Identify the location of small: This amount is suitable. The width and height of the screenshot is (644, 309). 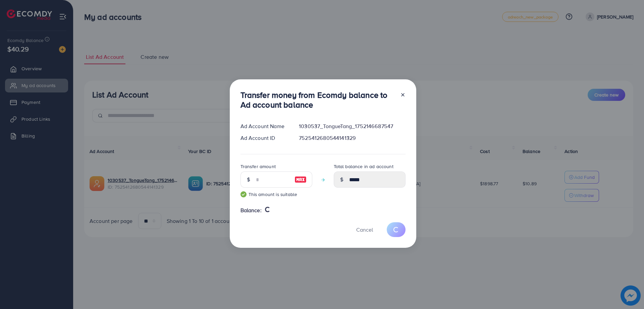
(277, 194).